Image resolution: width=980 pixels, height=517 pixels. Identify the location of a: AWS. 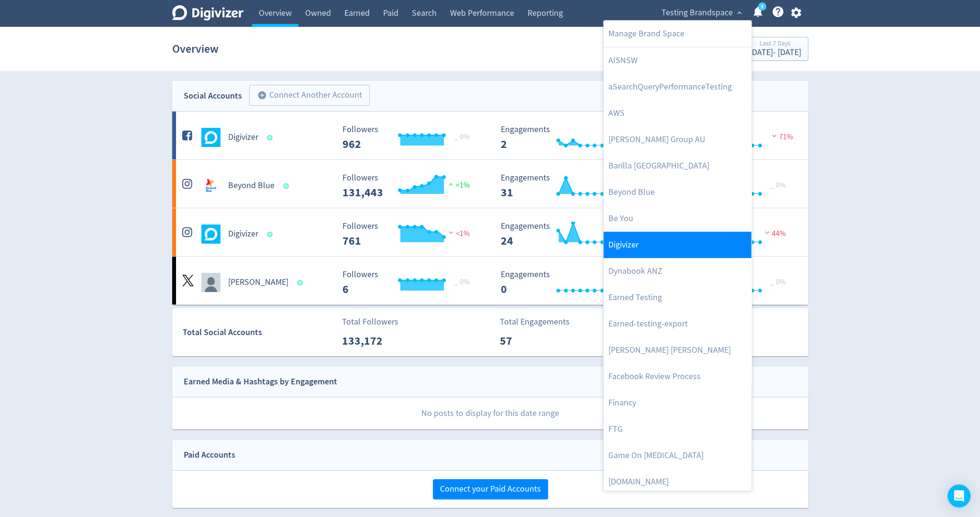
(677, 113).